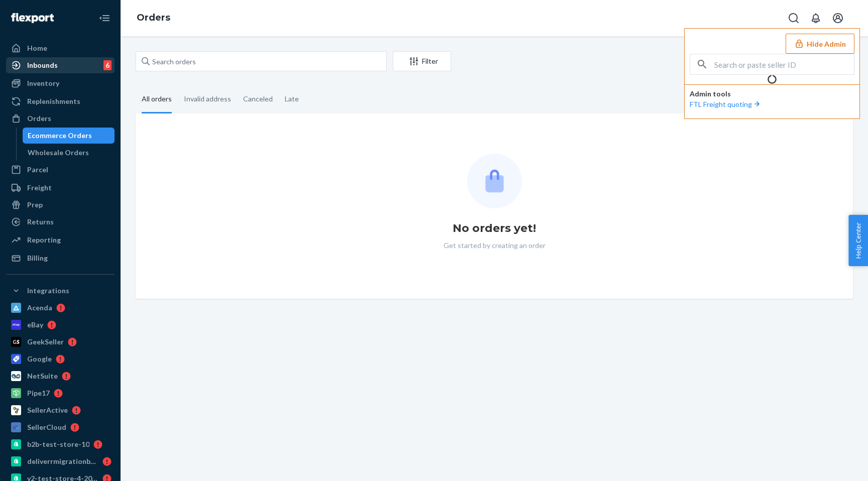  What do you see at coordinates (60, 376) in the screenshot?
I see `a: NetSuite` at bounding box center [60, 376].